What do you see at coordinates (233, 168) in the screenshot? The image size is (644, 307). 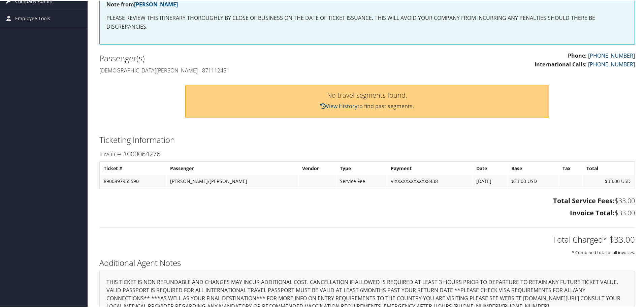 I see `th: Passenger` at bounding box center [233, 168].